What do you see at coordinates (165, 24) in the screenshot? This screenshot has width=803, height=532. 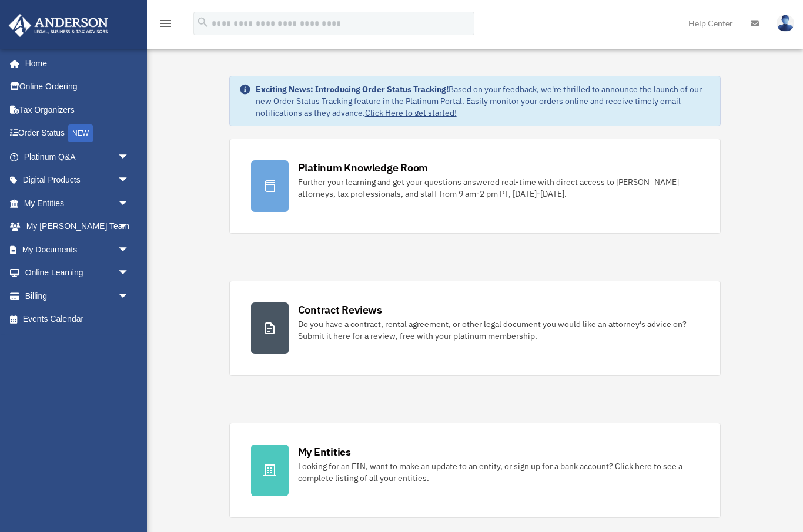 I see `i: menu` at bounding box center [165, 24].